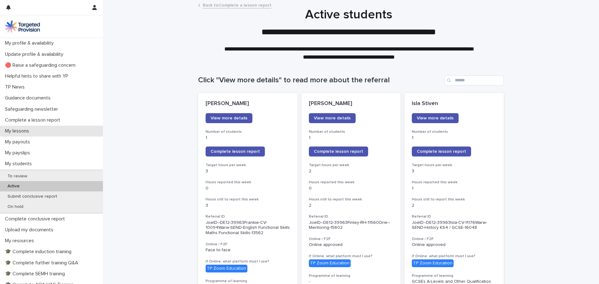  Describe the element at coordinates (15, 207) in the screenshot. I see `p: On hold` at that location.